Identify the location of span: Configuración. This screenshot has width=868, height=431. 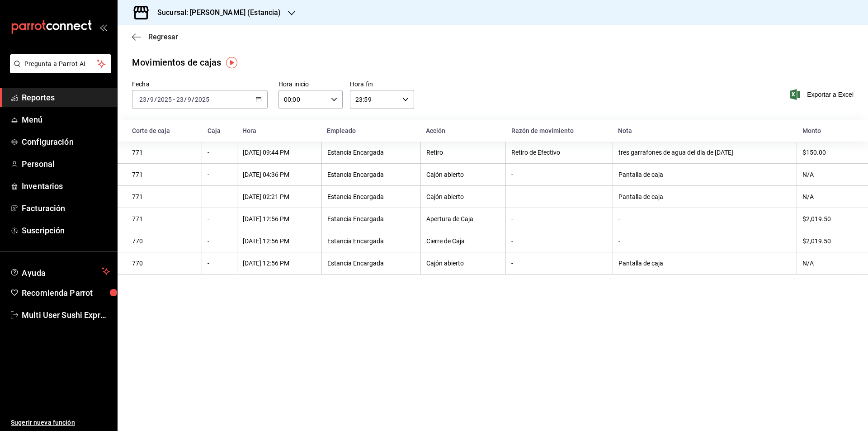
(65, 142).